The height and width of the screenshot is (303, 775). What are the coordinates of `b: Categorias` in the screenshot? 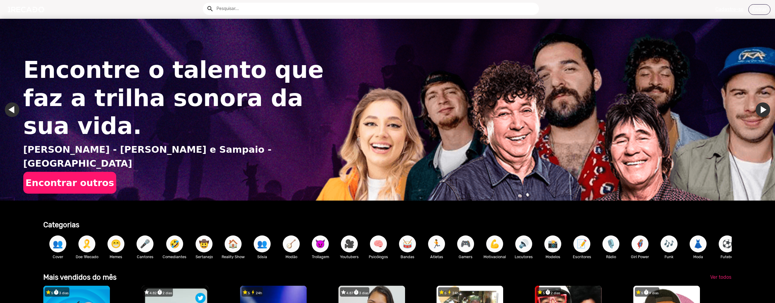 It's located at (61, 225).